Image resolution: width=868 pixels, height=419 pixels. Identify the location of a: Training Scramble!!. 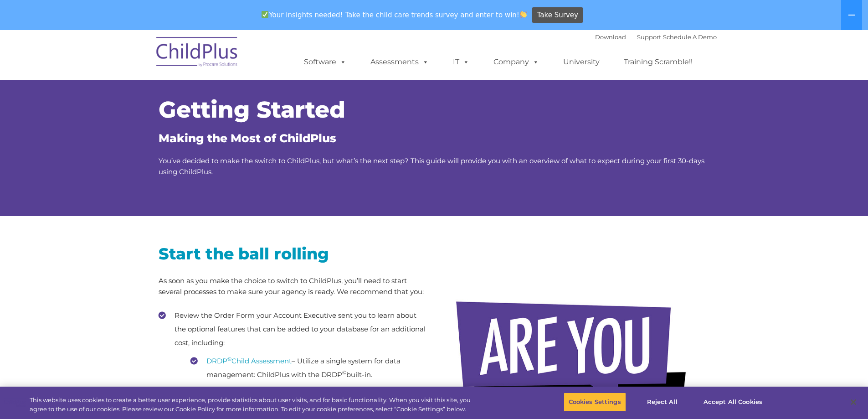
(658, 62).